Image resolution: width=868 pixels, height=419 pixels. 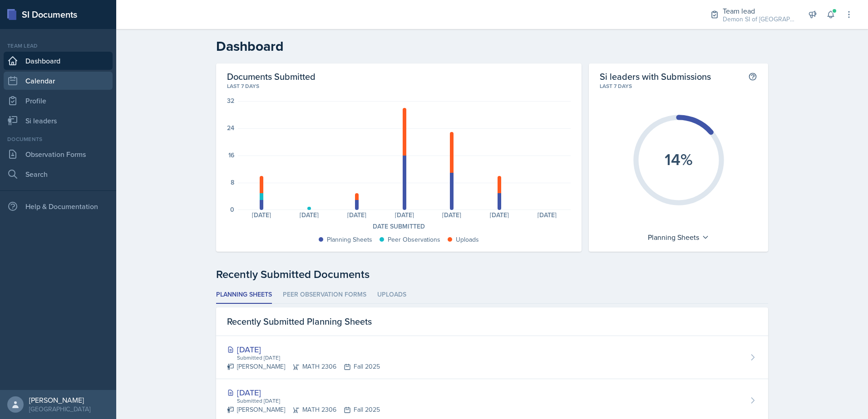 What do you see at coordinates (58, 101) in the screenshot?
I see `a: Profile` at bounding box center [58, 101].